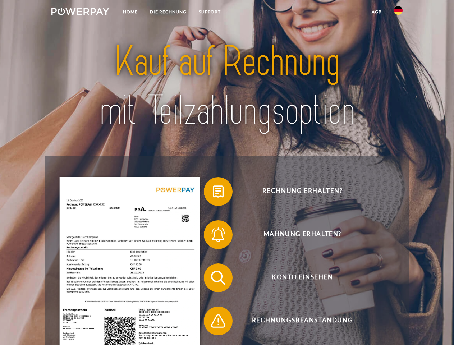 The height and width of the screenshot is (345, 454). I want to click on a: Rechnungsbeanstandung, so click(298, 321).